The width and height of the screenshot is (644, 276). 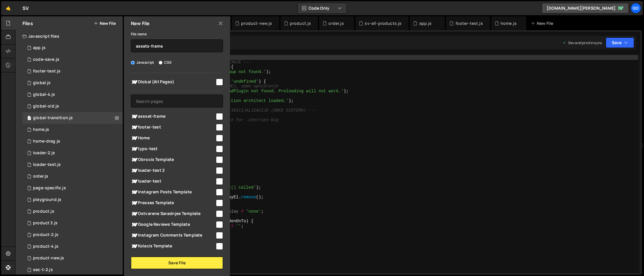 What do you see at coordinates (173, 203) in the screenshot?
I see `span: Presses Template` at bounding box center [173, 203].